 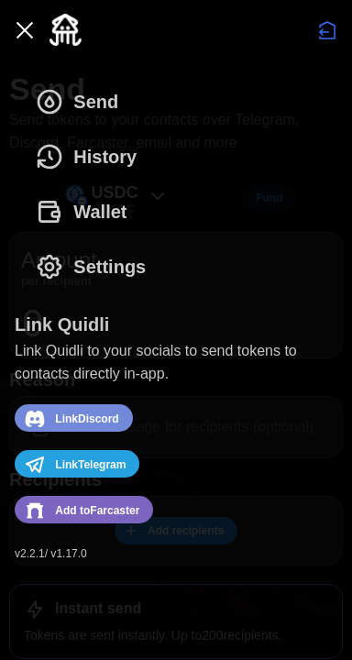 I want to click on p: Link Quidli to your socials to send tokens to contacts directly in-app., so click(x=176, y=363).